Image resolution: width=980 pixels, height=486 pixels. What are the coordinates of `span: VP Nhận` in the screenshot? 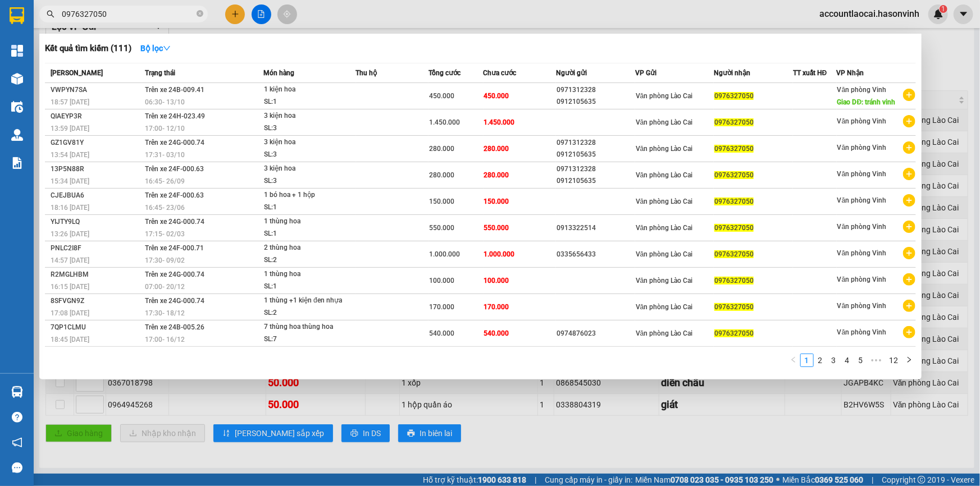 It's located at (850, 73).